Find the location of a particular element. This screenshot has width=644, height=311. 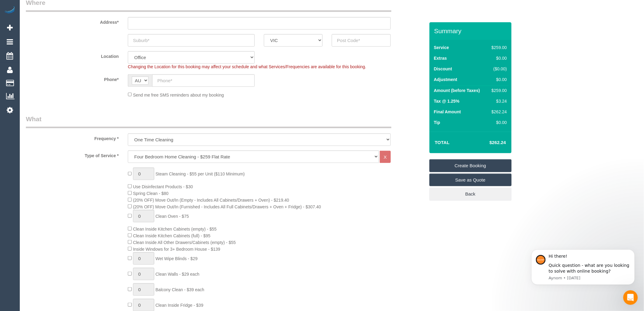

label: Discount is located at coordinates (443, 69).